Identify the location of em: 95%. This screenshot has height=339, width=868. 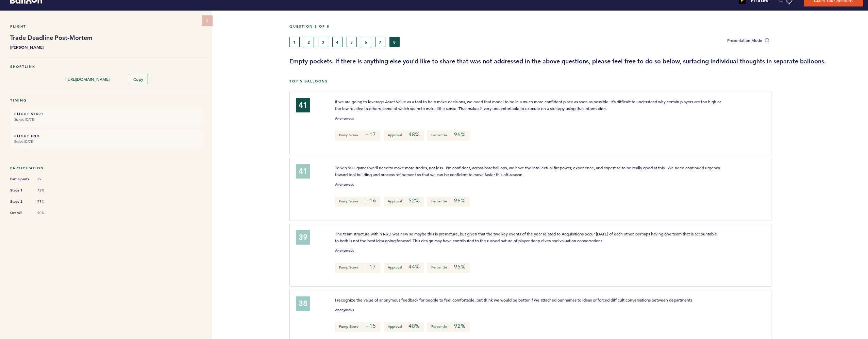
(460, 266).